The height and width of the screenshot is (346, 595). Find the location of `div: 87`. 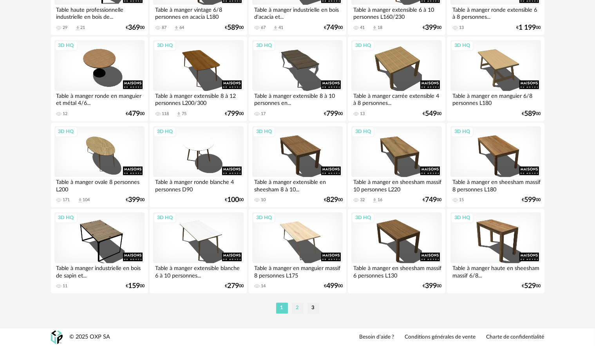

div: 87 is located at coordinates (164, 28).